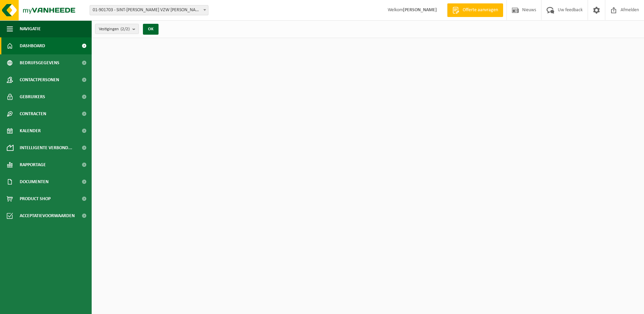 The image size is (644, 314). Describe the element at coordinates (32, 165) in the screenshot. I see `span: Rapportage` at that location.